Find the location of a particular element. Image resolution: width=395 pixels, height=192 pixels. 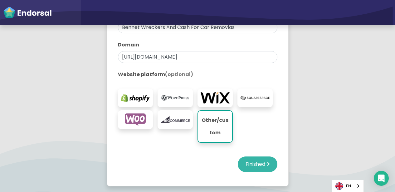

a: EN is located at coordinates (348, 186).